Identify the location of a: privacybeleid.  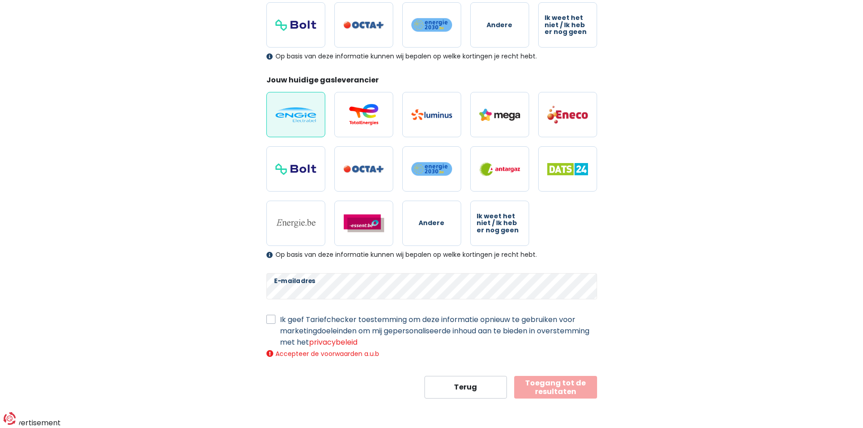
(333, 342).